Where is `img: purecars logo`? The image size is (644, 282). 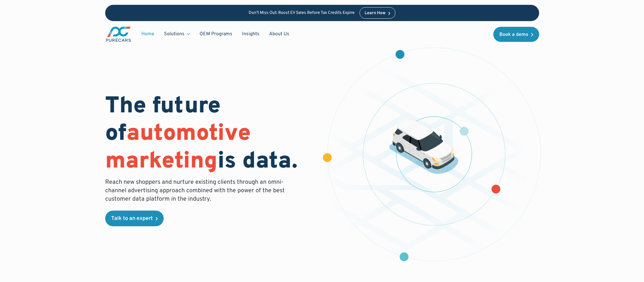 img: purecars logo is located at coordinates (119, 34).